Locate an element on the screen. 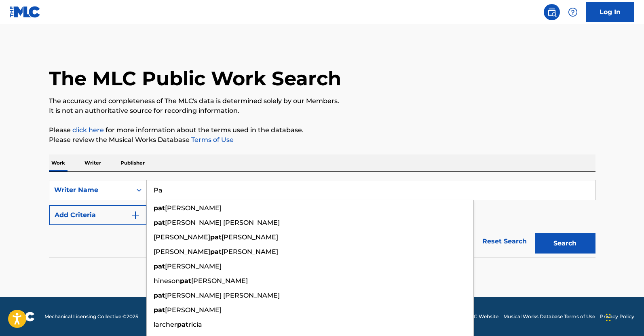 The width and height of the screenshot is (644, 336). button: Search is located at coordinates (565, 243).